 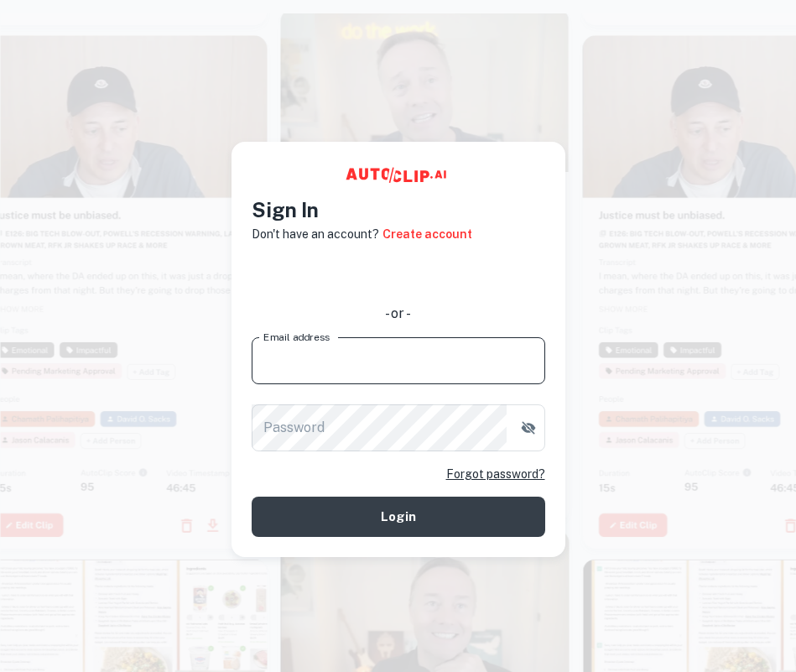 What do you see at coordinates (315, 235) in the screenshot?
I see `p: Don't have an account?` at bounding box center [315, 235].